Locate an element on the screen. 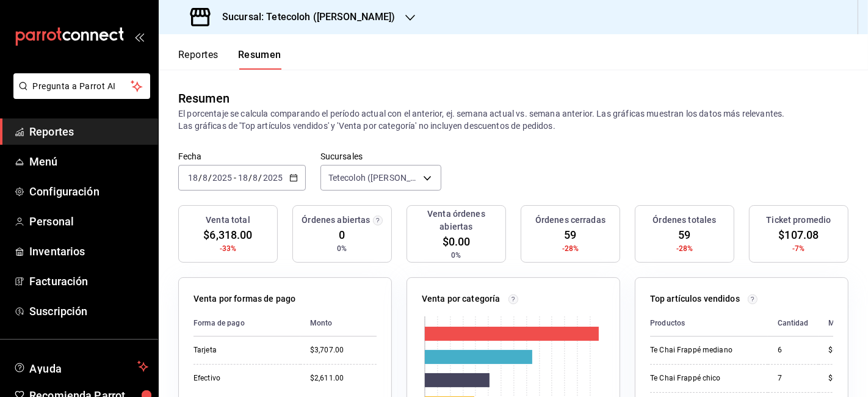  span: Facturación is located at coordinates (88, 281).